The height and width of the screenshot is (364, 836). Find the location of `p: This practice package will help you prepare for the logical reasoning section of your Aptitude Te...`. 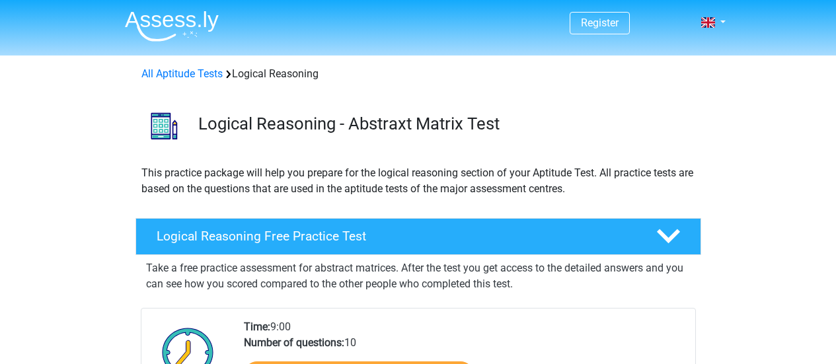

p: This practice package will help you prepare for the logical reasoning section of your Aptitude Te... is located at coordinates (418, 181).